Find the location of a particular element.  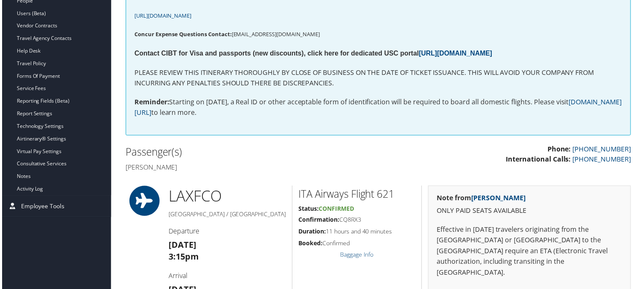

strong: Reminder: is located at coordinates (150, 102).